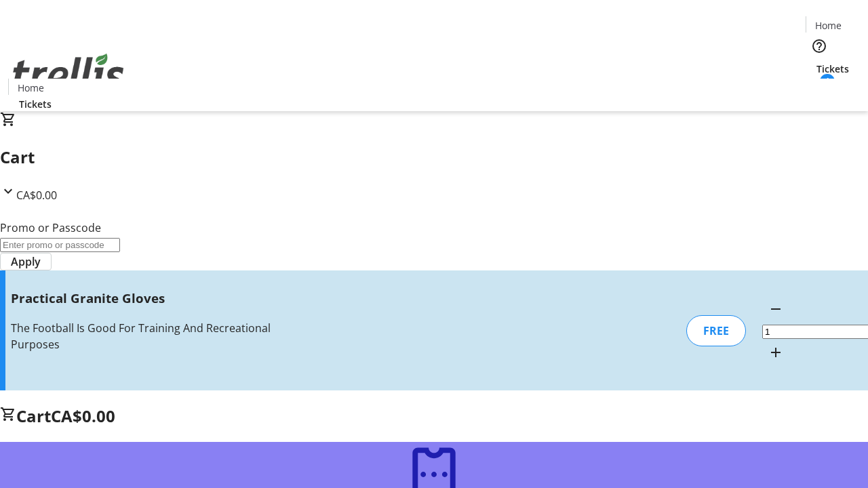 The image size is (868, 488). What do you see at coordinates (159, 298) in the screenshot?
I see `h3: Practical Granite Gloves` at bounding box center [159, 298].